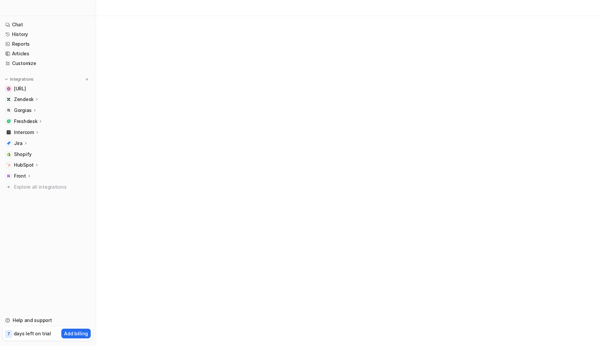  What do you see at coordinates (9, 154) in the screenshot?
I see `img: Shopify` at bounding box center [9, 154].